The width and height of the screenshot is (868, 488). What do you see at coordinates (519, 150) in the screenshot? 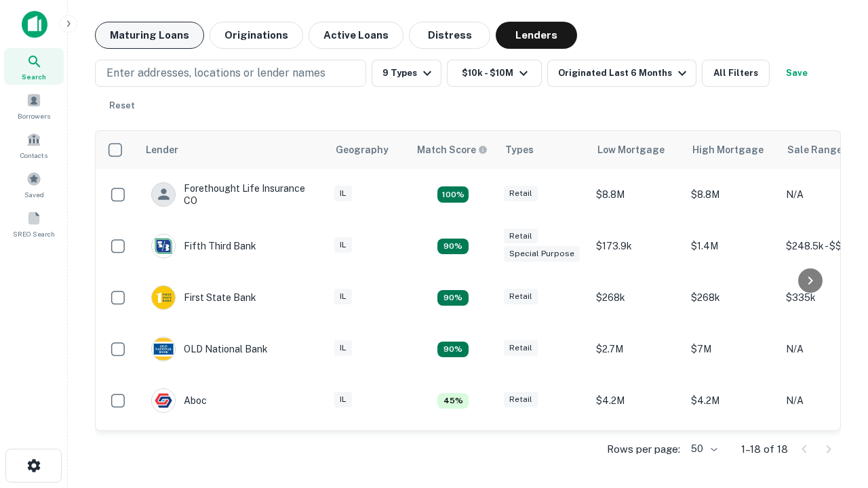
I see `div: Types` at bounding box center [519, 150].